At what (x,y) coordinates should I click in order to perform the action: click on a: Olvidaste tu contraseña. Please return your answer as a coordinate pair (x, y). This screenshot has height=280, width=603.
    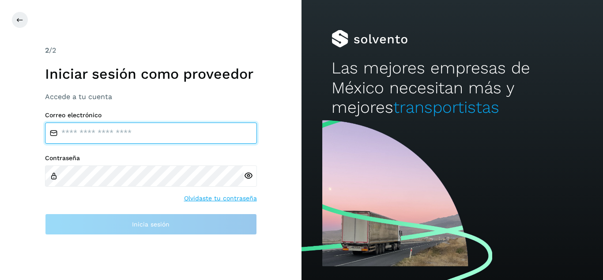
    Looking at the image, I should click on (220, 198).